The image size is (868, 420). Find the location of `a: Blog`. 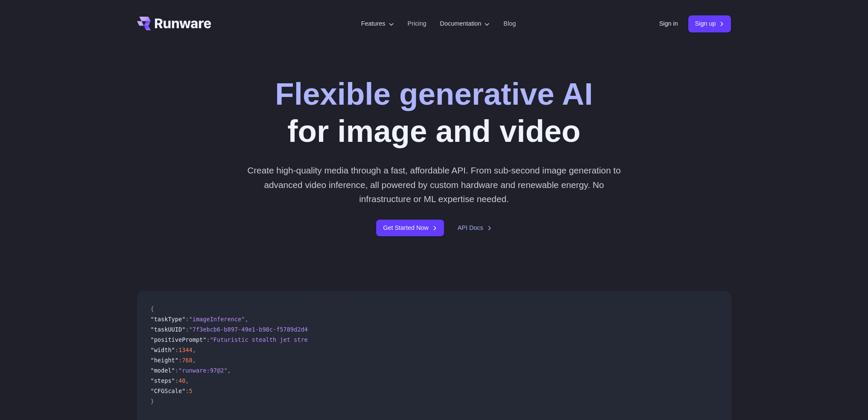

a: Blog is located at coordinates (509, 23).